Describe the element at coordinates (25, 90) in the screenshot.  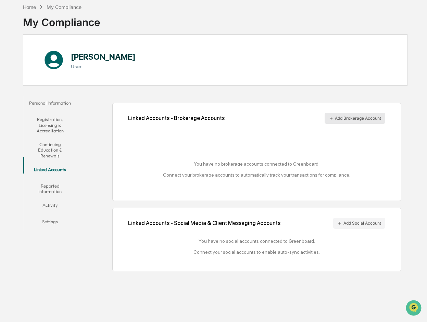
I see `a: 🖐️Preclearance` at that location.